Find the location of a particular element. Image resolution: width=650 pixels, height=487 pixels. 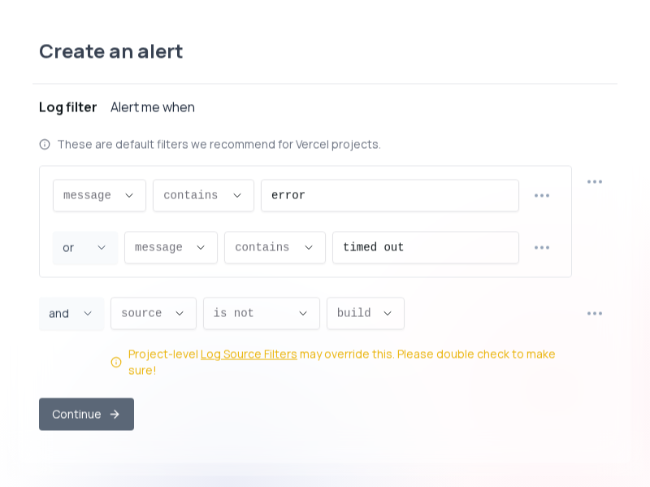

div: Project-level may override this. Please double check to make sure! is located at coordinates (350, 361).